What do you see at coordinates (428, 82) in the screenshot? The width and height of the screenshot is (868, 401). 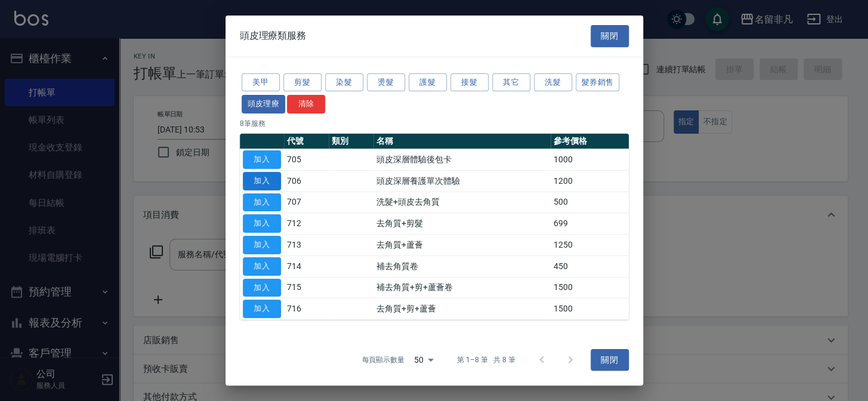 I see `button: 護髮` at bounding box center [428, 82].